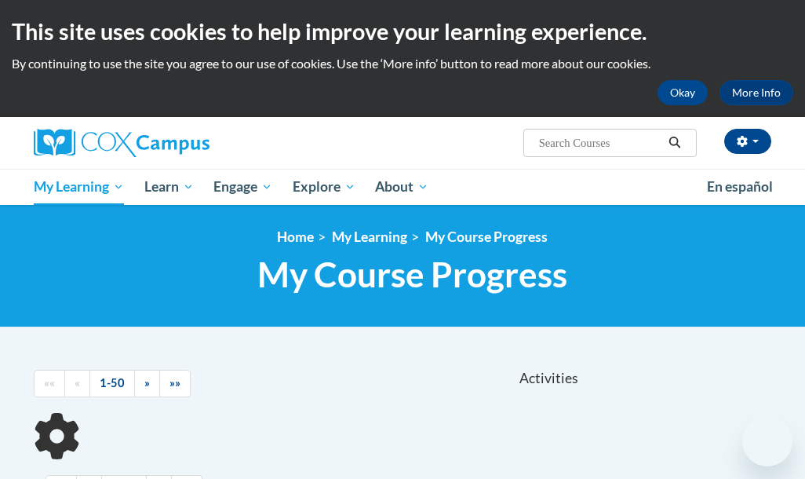  I want to click on div: Main menu, so click(403, 187).